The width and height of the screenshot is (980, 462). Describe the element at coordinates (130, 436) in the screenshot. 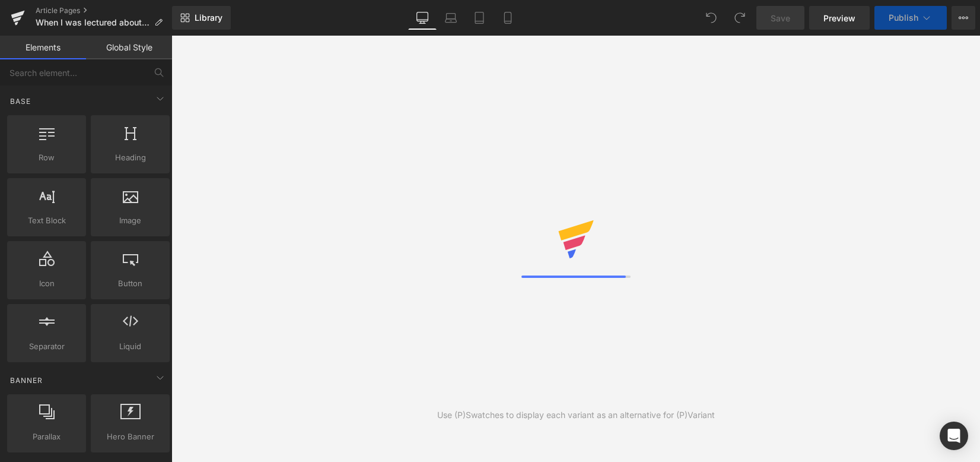

I see `span: Hero Banner` at that location.